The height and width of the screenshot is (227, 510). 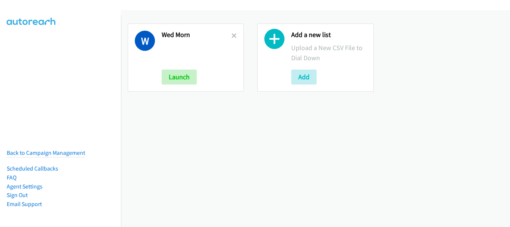 What do you see at coordinates (329, 53) in the screenshot?
I see `p: Upload a New CSV File to Dial Down` at bounding box center [329, 53].